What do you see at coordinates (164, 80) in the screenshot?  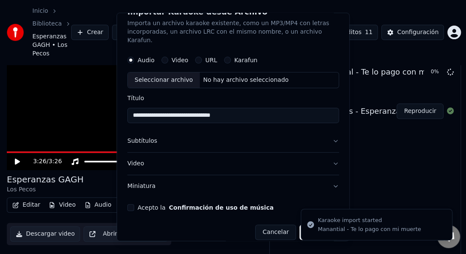 I see `div: Seleccionar archivo` at bounding box center [164, 80].